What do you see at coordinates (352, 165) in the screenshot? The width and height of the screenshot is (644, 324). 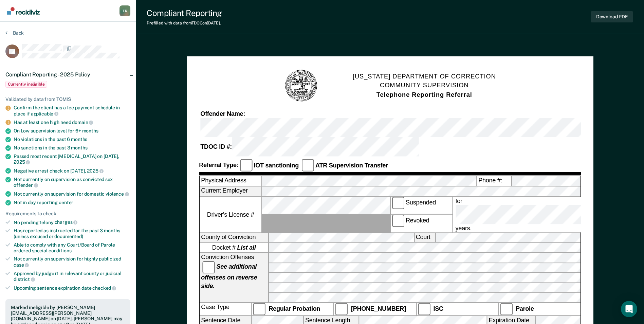 I see `strong: ATR Supervision Transfer` at bounding box center [352, 165].